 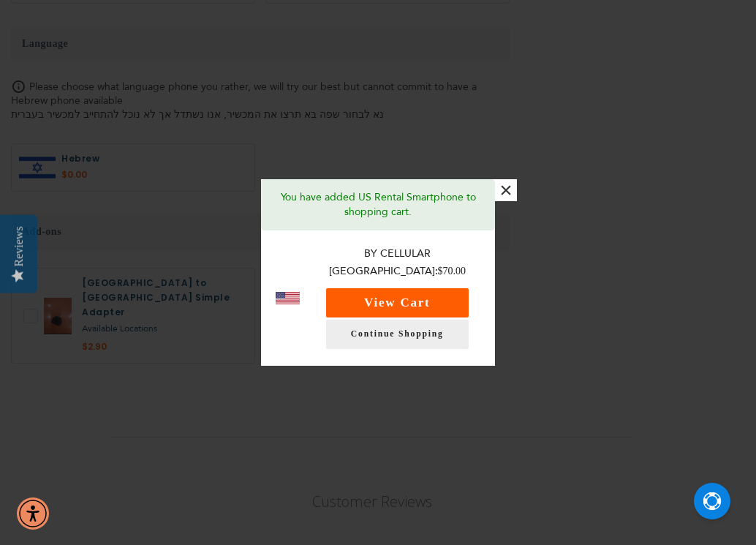 I want to click on a: Continue Shopping, so click(x=397, y=334).